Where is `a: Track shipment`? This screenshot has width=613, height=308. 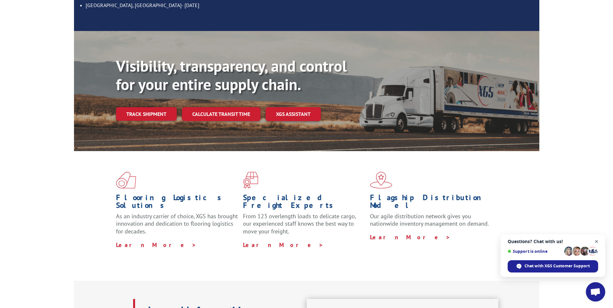 a: Track shipment is located at coordinates (146, 114).